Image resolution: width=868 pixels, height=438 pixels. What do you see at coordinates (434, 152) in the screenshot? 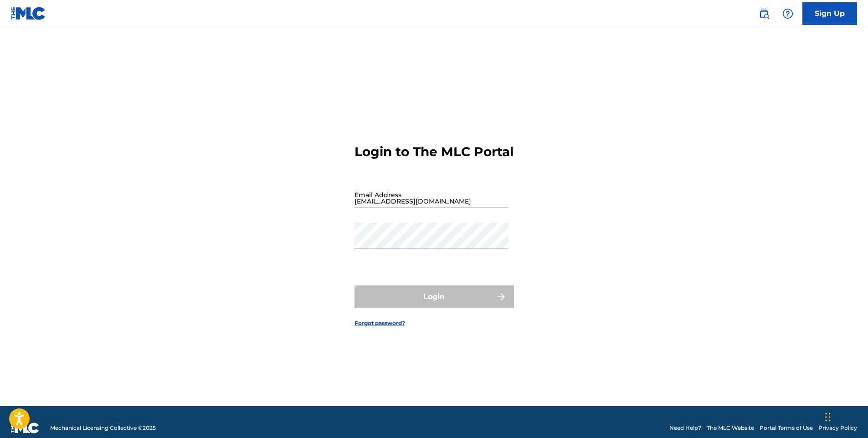
I see `h3: Login to The MLC Portal` at bounding box center [434, 152].